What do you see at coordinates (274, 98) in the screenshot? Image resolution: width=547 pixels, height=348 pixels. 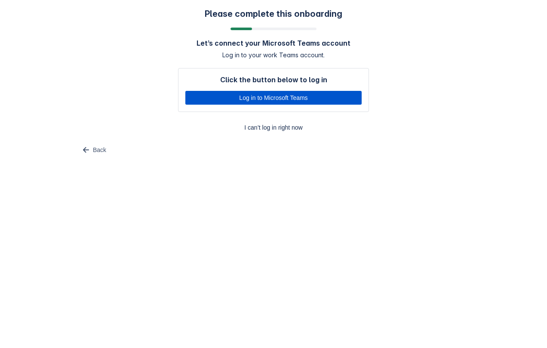 I see `button: Log in to Microsoft Teams` at bounding box center [274, 98].